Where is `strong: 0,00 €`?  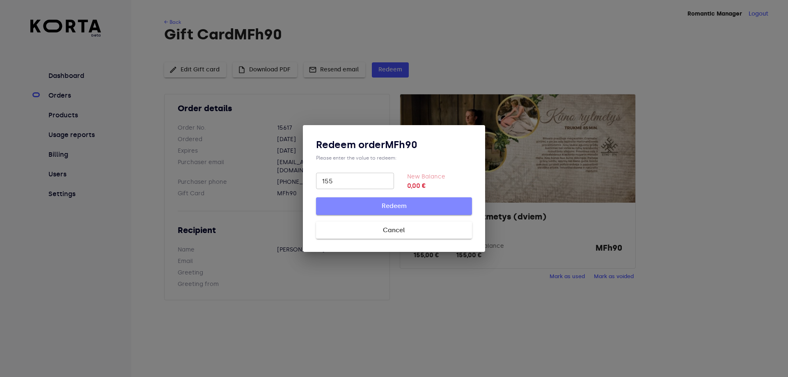
strong: 0,00 € is located at coordinates (440, 186).